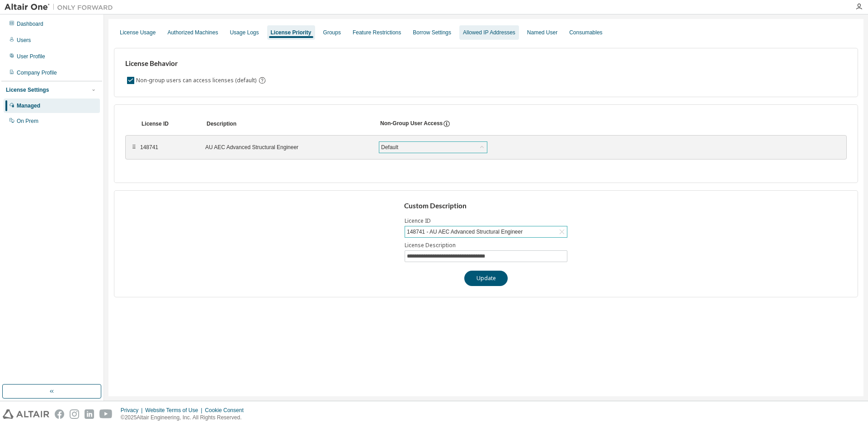  I want to click on img: altair_logo.svg, so click(26, 414).